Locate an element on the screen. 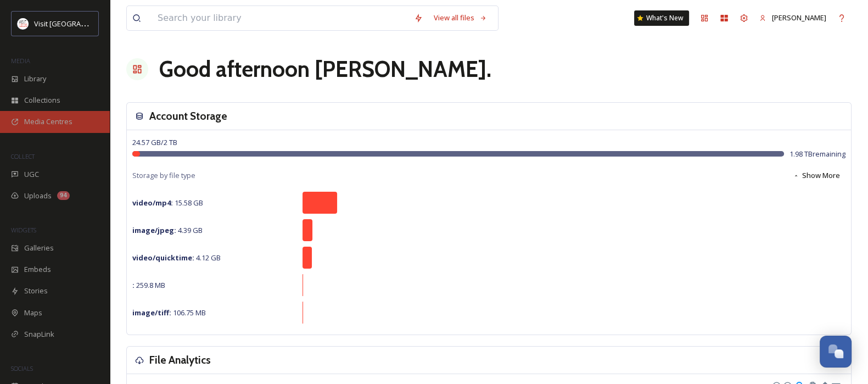 This screenshot has height=384, width=868. a: What's New is located at coordinates (662, 18).